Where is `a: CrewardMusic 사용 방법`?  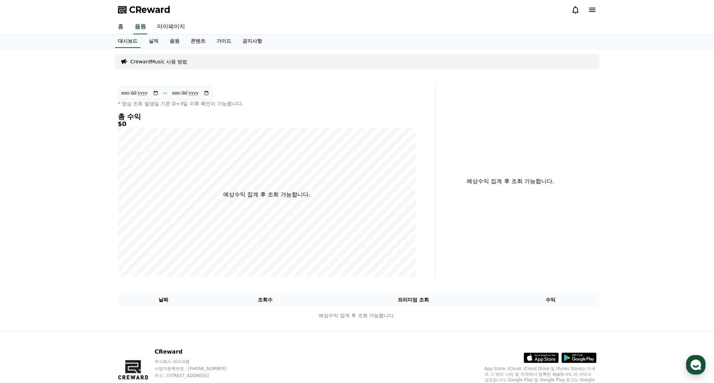 a: CrewardMusic 사용 방법 is located at coordinates (159, 62).